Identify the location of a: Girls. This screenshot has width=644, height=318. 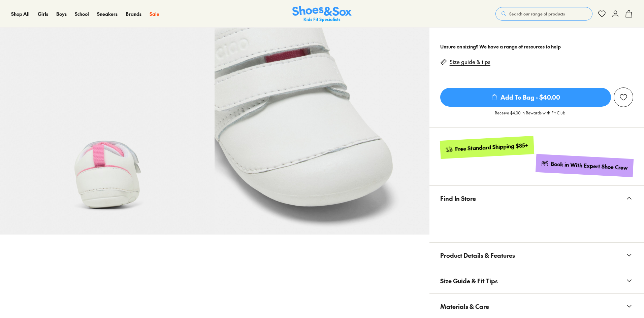
(43, 14).